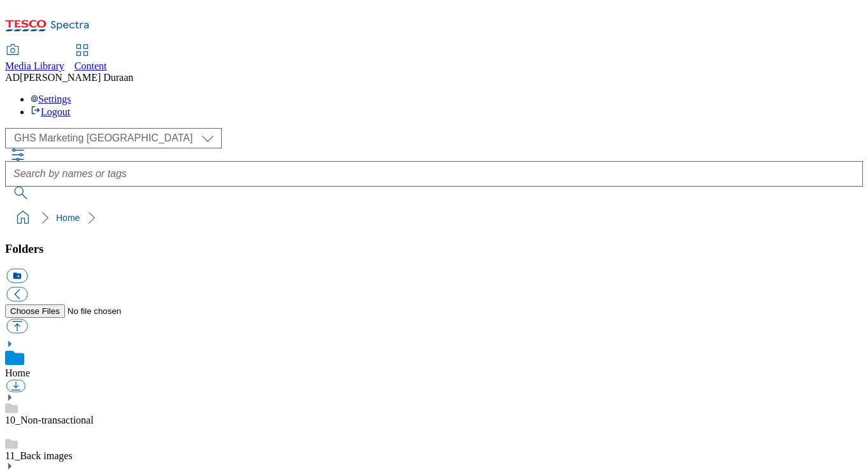 The width and height of the screenshot is (868, 470). What do you see at coordinates (434, 218) in the screenshot?
I see `nav: breadcrumb` at bounding box center [434, 218].